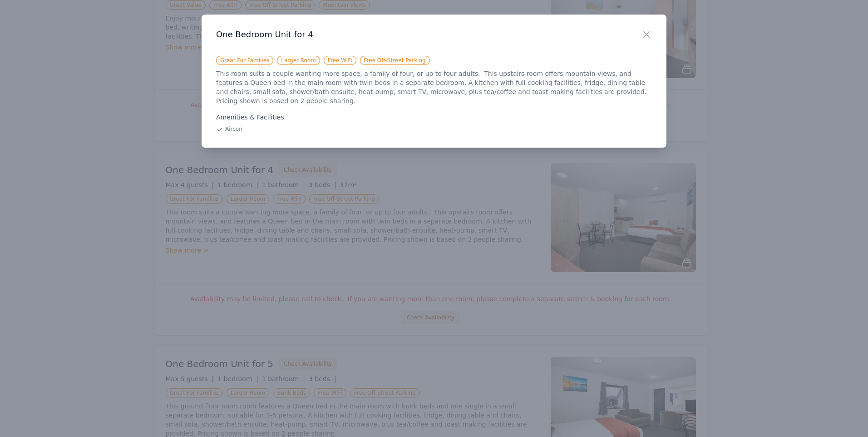 This screenshot has width=868, height=437. I want to click on span: Free WiFi, so click(340, 61).